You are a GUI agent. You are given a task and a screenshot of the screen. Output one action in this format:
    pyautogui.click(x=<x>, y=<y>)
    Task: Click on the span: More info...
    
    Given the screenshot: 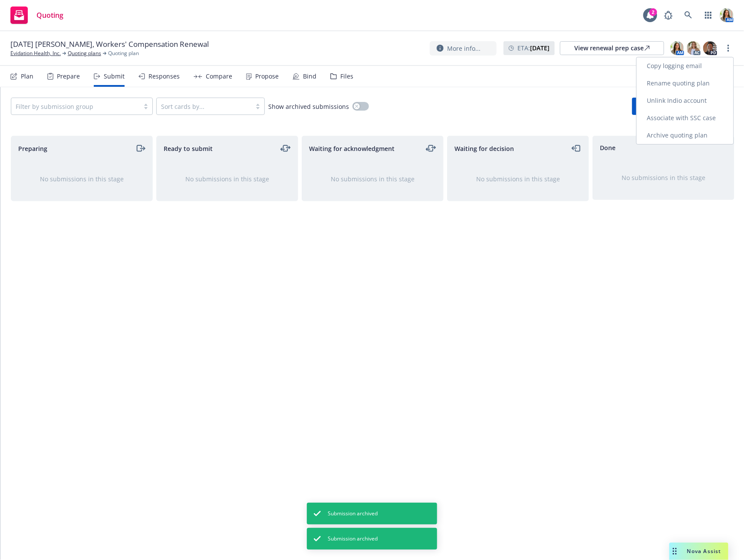 What is the action you would take?
    pyautogui.click(x=464, y=48)
    